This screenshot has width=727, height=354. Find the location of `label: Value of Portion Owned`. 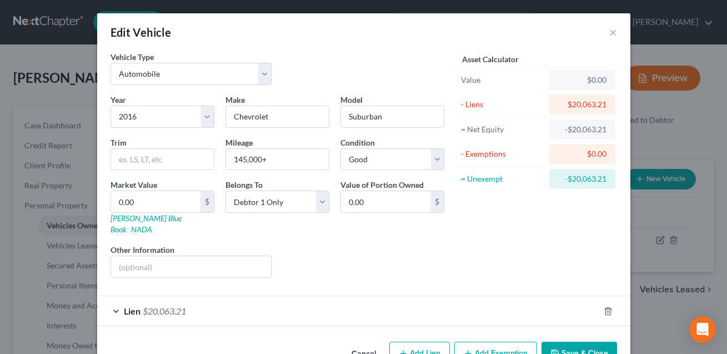

label: Value of Portion Owned is located at coordinates (382, 184).